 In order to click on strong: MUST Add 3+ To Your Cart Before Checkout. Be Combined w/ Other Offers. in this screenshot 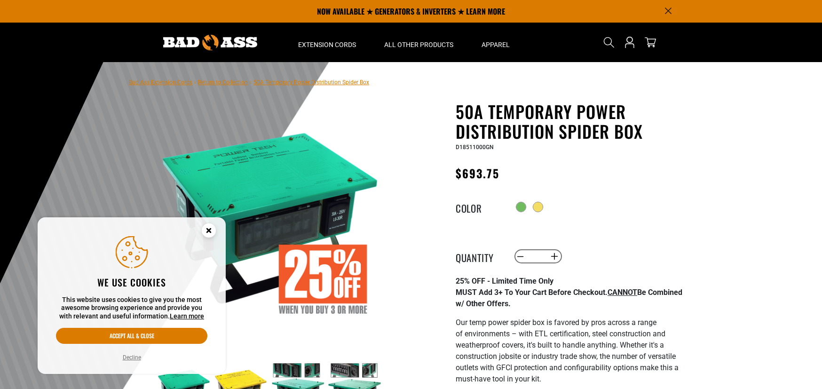, I will do `click(569, 298)`.